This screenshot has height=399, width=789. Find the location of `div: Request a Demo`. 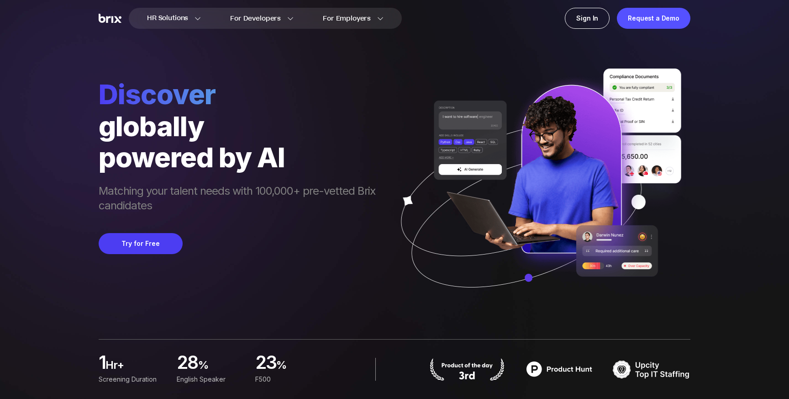

div: Request a Demo is located at coordinates (653, 18).